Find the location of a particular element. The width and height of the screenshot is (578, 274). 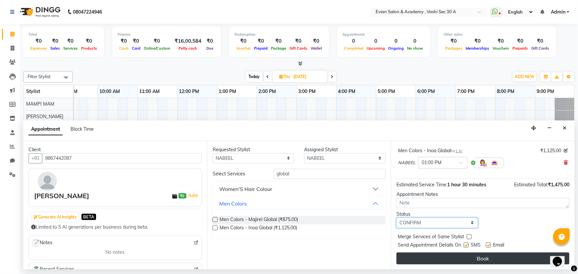

div: Limited to 5 AI generations per business during beta. is located at coordinates (115, 227).